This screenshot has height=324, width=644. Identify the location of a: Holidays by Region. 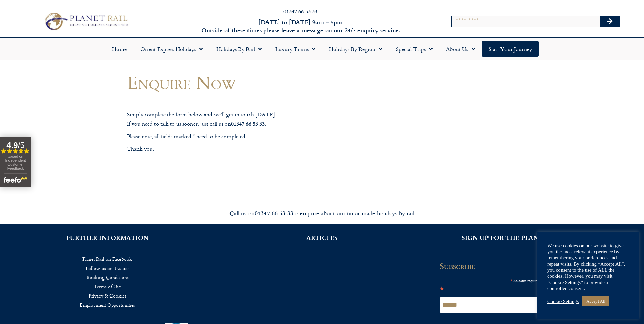
(355, 49).